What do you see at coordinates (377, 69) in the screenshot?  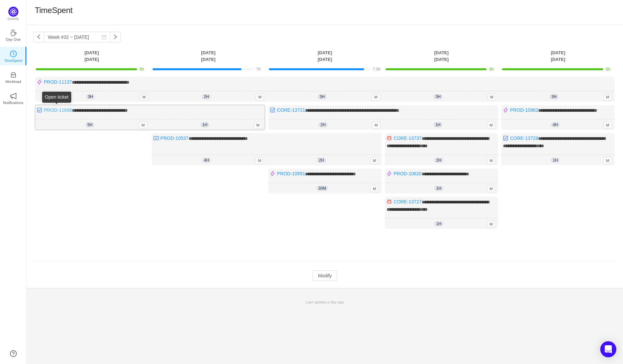 I see `span: 7.5h` at bounding box center [377, 69].